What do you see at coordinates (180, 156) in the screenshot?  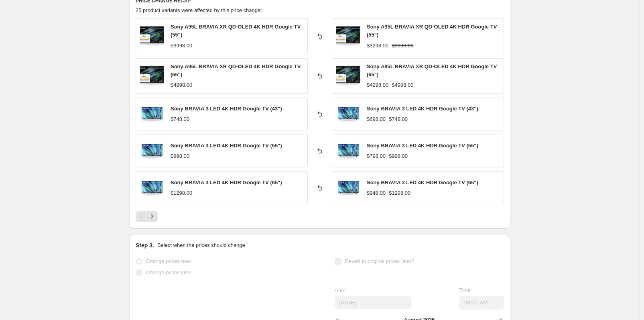 I see `div: $998.00` at bounding box center [180, 156].